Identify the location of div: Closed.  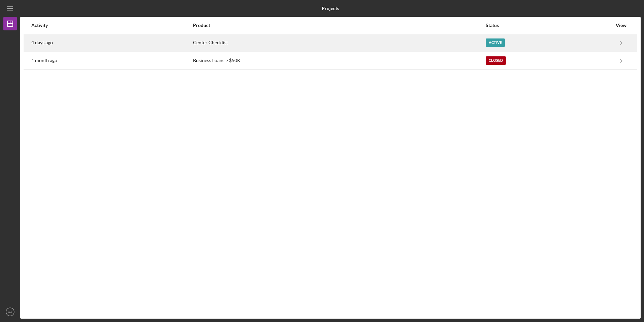
(496, 60).